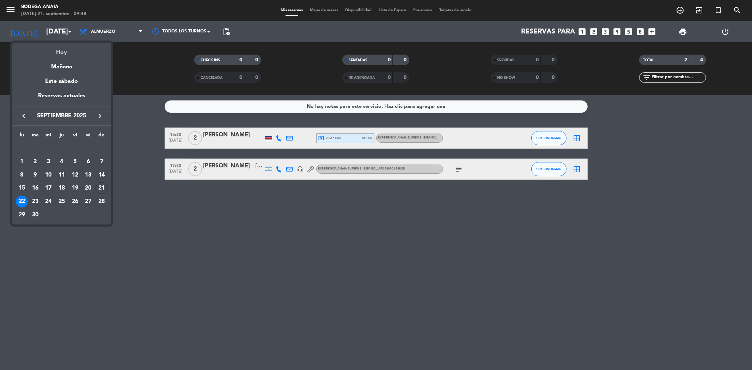 This screenshot has width=752, height=370. What do you see at coordinates (62, 50) in the screenshot?
I see `div: Hoy` at bounding box center [62, 50].